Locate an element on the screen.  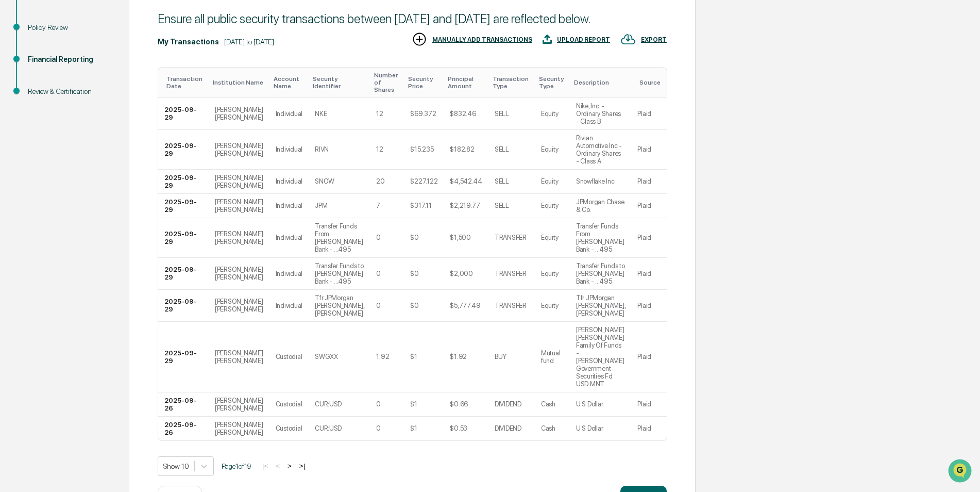
div: $15.235 is located at coordinates (422, 149).